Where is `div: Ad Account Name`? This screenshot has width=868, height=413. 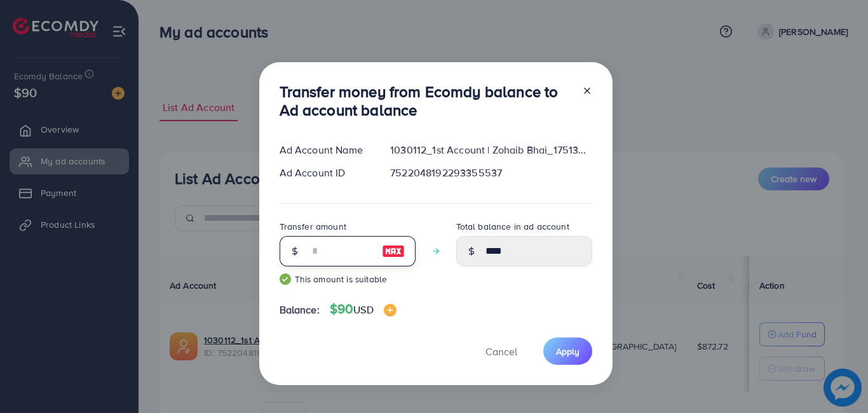 div: Ad Account Name is located at coordinates (324, 150).